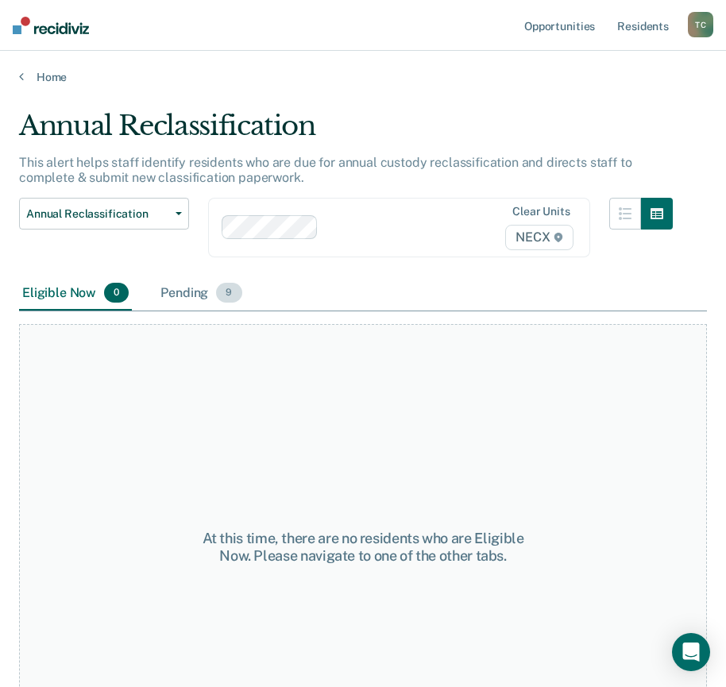  What do you see at coordinates (51, 25) in the screenshot?
I see `img: Recidiviz` at bounding box center [51, 25].